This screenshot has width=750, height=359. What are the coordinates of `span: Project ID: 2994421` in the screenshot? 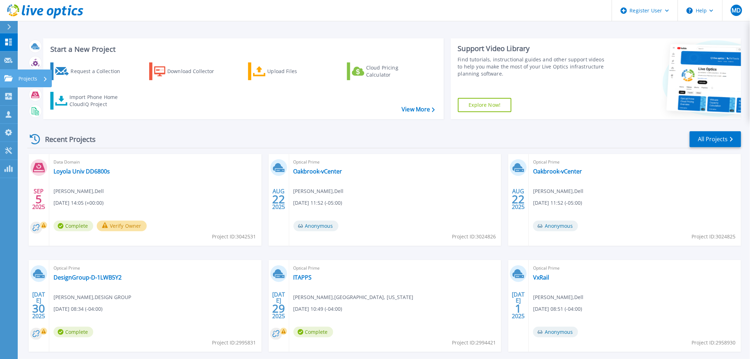 It's located at (474, 342).